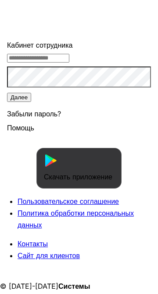 Image resolution: width=158 pixels, height=294 pixels. Describe the element at coordinates (19, 97) in the screenshot. I see `button: Далее` at that location.